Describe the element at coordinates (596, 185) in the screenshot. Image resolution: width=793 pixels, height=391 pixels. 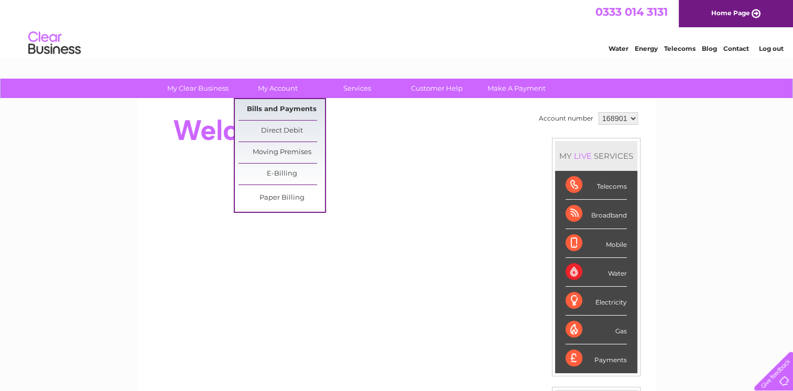
I see `div: Telecoms` at that location.